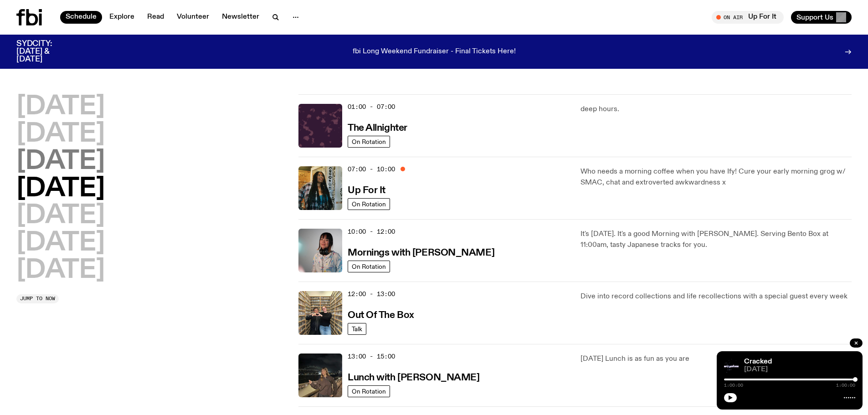 The height and width of the screenshot is (415, 868). I want to click on img: Izzy Page stands above looking down at Opera Bar. She poses in front of the Harbour Bridge in the..., so click(321, 375).